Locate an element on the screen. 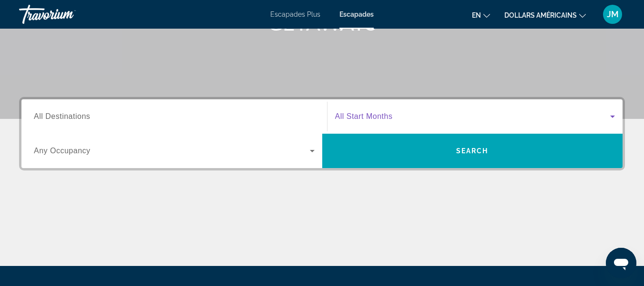  button: Changer de devise is located at coordinates (545, 15).